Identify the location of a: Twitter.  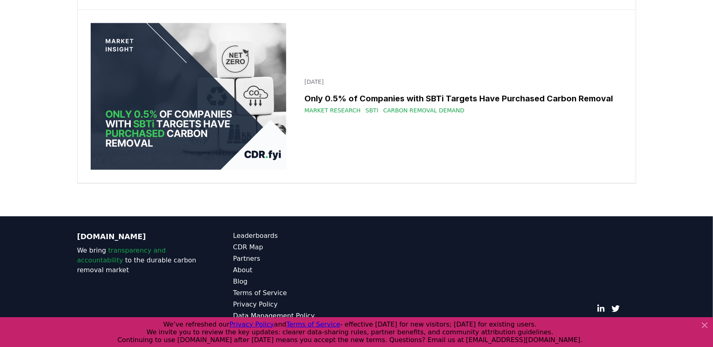
(616, 308).